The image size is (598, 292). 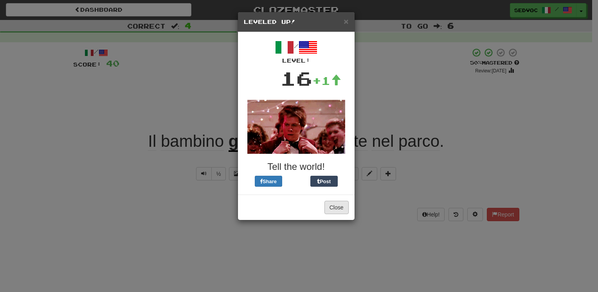 What do you see at coordinates (296, 22) in the screenshot?
I see `h5: Leveled Up!` at bounding box center [296, 22].